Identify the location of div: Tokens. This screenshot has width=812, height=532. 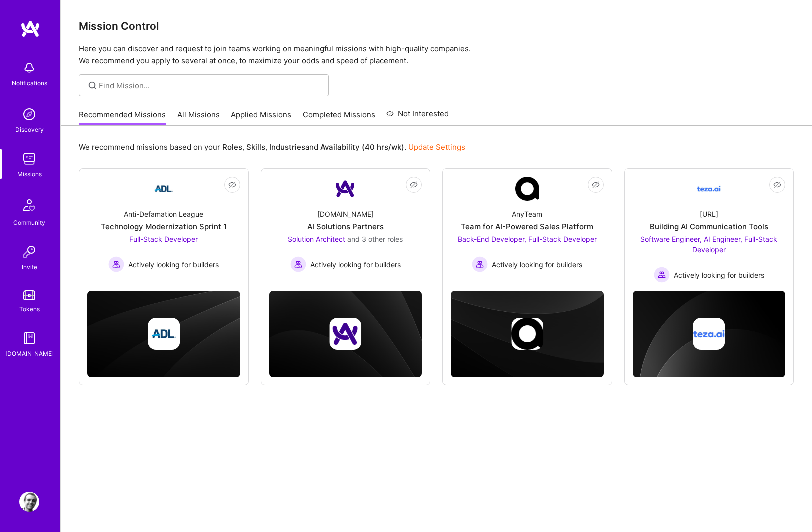
(29, 309).